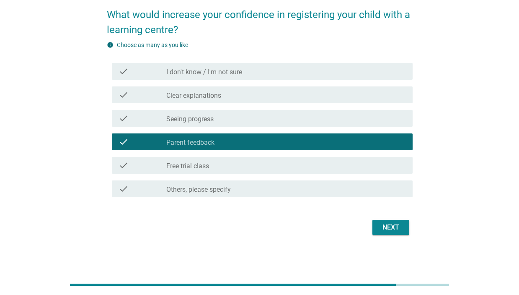  What do you see at coordinates (194, 96) in the screenshot?
I see `label: Clear explanations` at bounding box center [194, 96].